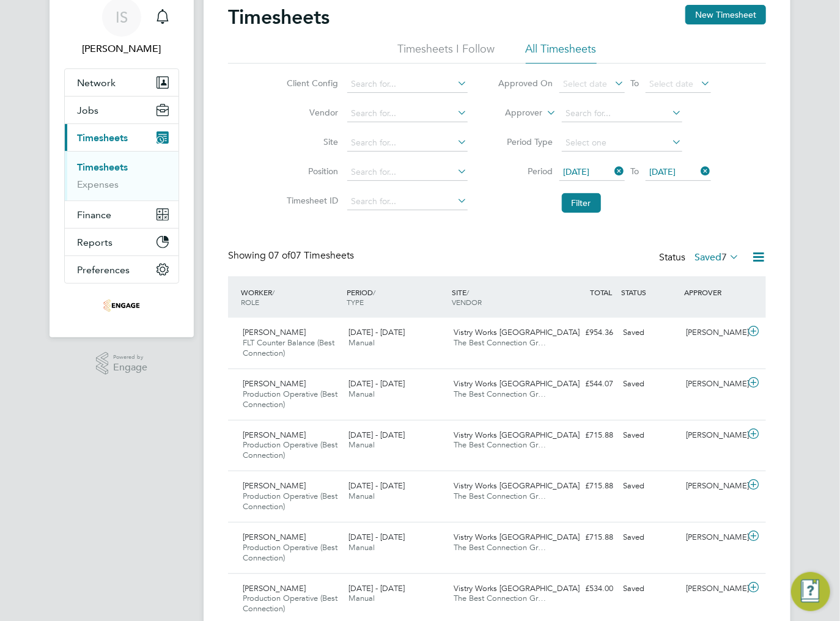 Image resolution: width=840 pixels, height=621 pixels. I want to click on a: Timesheets, so click(102, 167).